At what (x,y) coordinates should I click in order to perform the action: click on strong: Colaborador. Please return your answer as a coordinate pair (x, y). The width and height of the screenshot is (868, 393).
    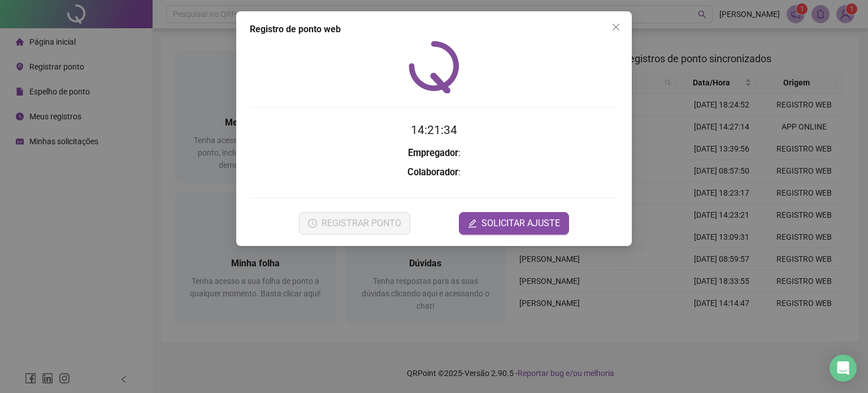
    Looking at the image, I should click on (433, 172).